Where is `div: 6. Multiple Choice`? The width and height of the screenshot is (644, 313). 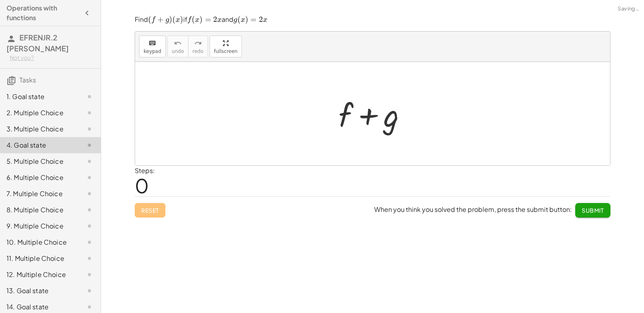
div: 6. Multiple Choice is located at coordinates (39, 178).